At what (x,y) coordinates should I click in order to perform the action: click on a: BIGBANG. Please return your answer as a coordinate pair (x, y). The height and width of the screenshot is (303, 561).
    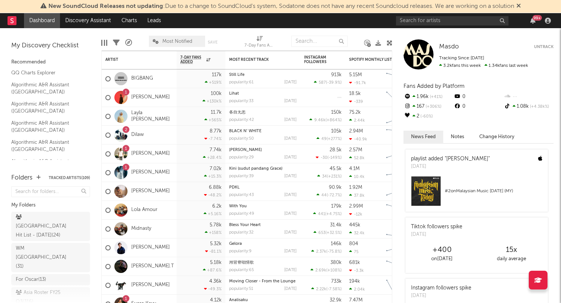
    Looking at the image, I should click on (142, 78).